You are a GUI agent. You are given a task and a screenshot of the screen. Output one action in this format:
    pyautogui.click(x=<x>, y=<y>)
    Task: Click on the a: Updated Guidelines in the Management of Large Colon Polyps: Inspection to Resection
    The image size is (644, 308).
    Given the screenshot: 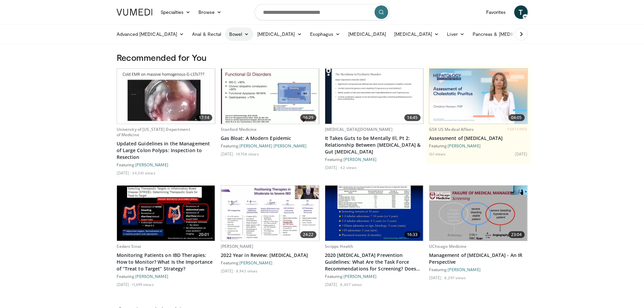 What is the action you would take?
    pyautogui.click(x=166, y=150)
    